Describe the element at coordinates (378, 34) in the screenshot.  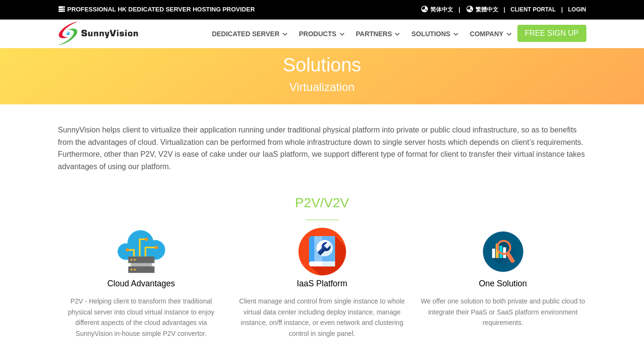
I see `a: Partners` at that location.